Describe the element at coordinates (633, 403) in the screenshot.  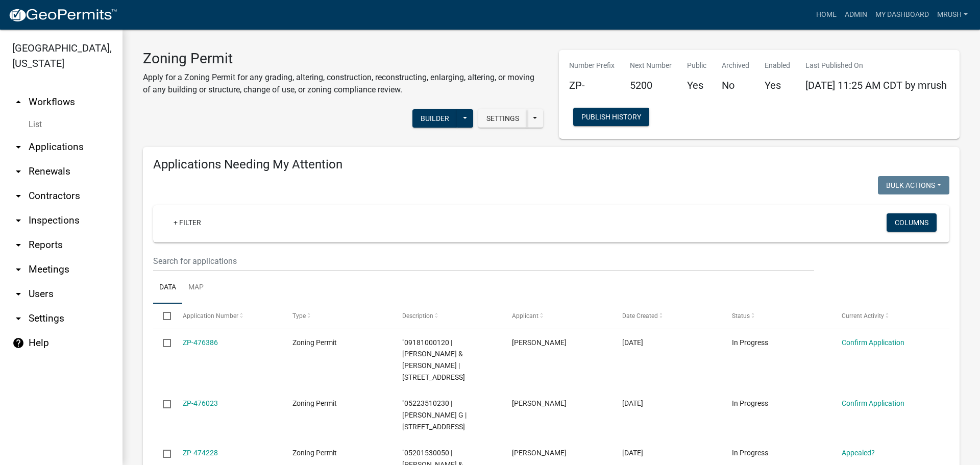
I see `span: 09/09/2025` at that location.